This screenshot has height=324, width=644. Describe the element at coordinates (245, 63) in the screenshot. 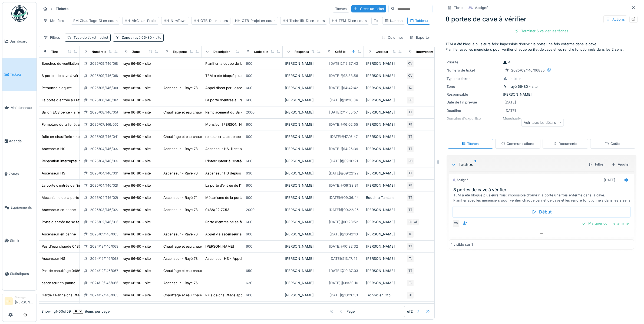

I see `div: Planifier la coupe de la végétation accumulée a...` at that location.